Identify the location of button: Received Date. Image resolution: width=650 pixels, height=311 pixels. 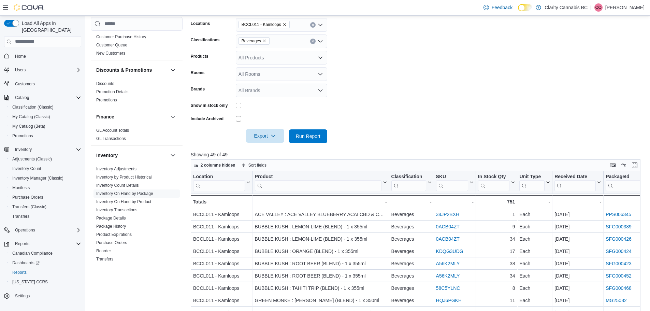
(578, 182).